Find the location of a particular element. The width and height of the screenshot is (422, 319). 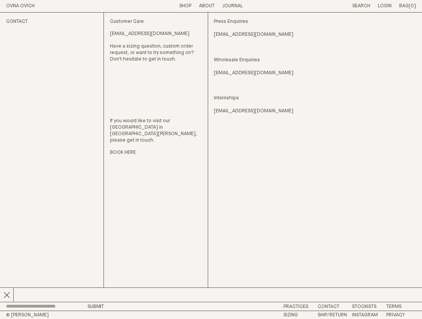

p: Press Enquiries Wholesale Enquiries is located at coordinates (260, 48).